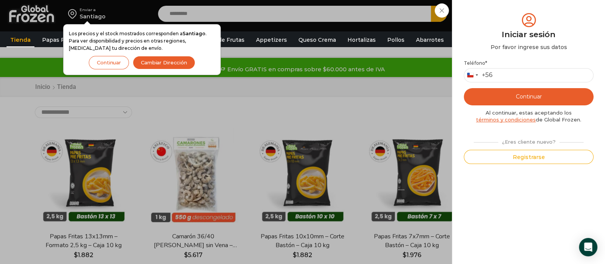 The image size is (605, 264). What do you see at coordinates (59, 40) in the screenshot?
I see `a: Papas Fritas` at bounding box center [59, 40].